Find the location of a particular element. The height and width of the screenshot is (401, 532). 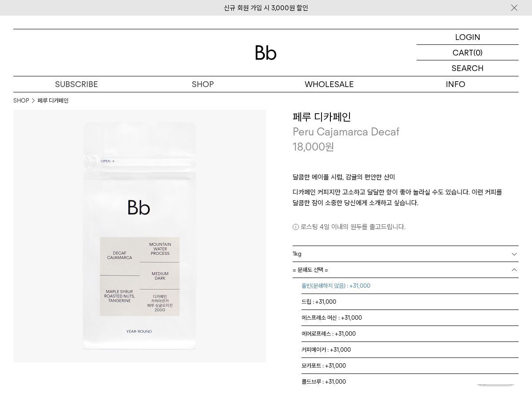

span: 1kg is located at coordinates (297, 254).